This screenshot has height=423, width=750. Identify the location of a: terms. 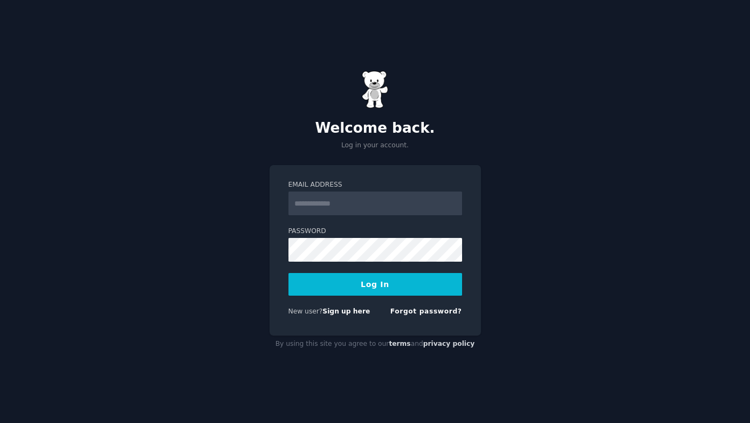
(400, 344).